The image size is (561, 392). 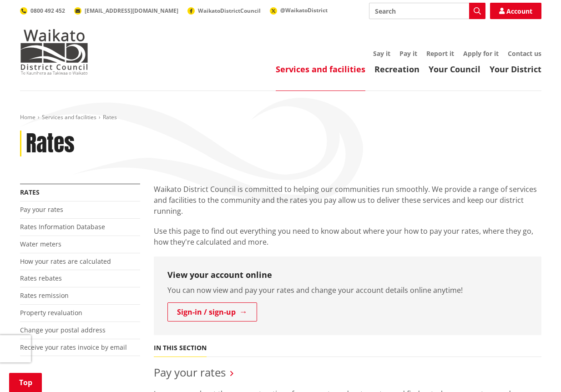 What do you see at coordinates (44, 295) in the screenshot?
I see `a: Rates remission` at bounding box center [44, 295].